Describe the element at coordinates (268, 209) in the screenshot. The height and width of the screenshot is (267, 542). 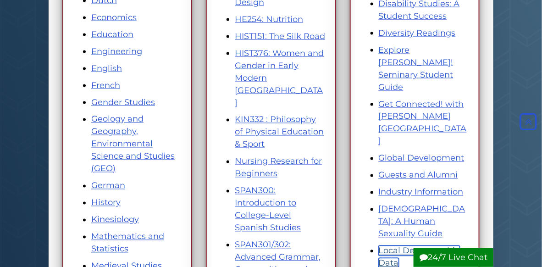
I see `a: SPAN300: Introduction to College-Level Spanish Studies` at that location.